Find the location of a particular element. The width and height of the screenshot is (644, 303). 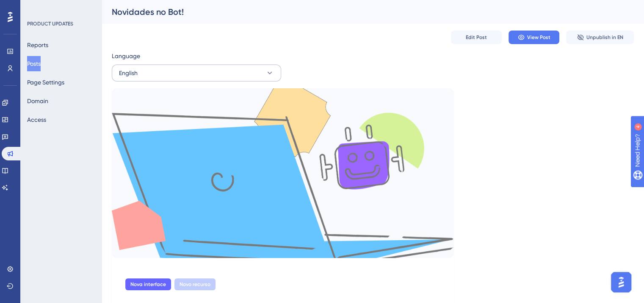

button: Posts is located at coordinates (34, 63).